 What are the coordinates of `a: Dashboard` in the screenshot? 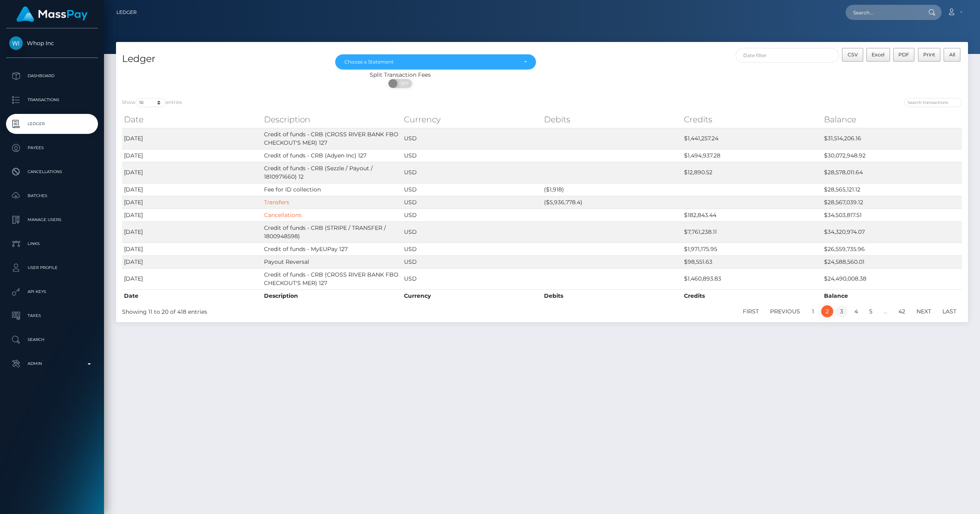 It's located at (52, 76).